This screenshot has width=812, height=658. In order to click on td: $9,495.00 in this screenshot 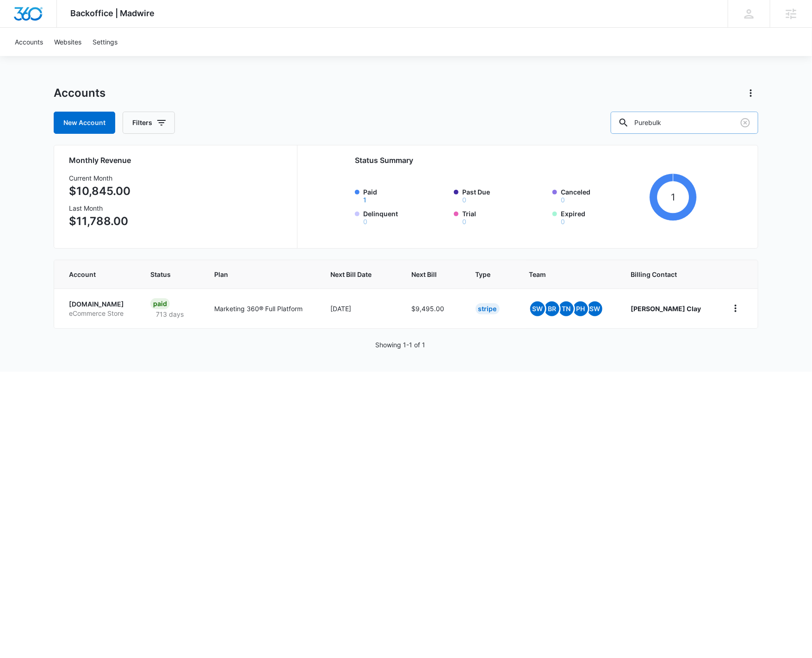, I will do `click(432, 309)`.